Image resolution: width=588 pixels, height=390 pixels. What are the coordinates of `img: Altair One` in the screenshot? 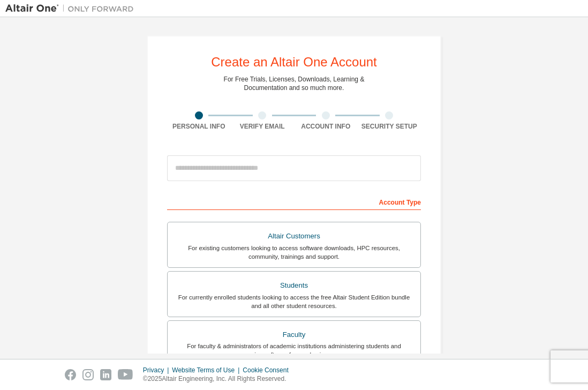 It's located at (72, 9).